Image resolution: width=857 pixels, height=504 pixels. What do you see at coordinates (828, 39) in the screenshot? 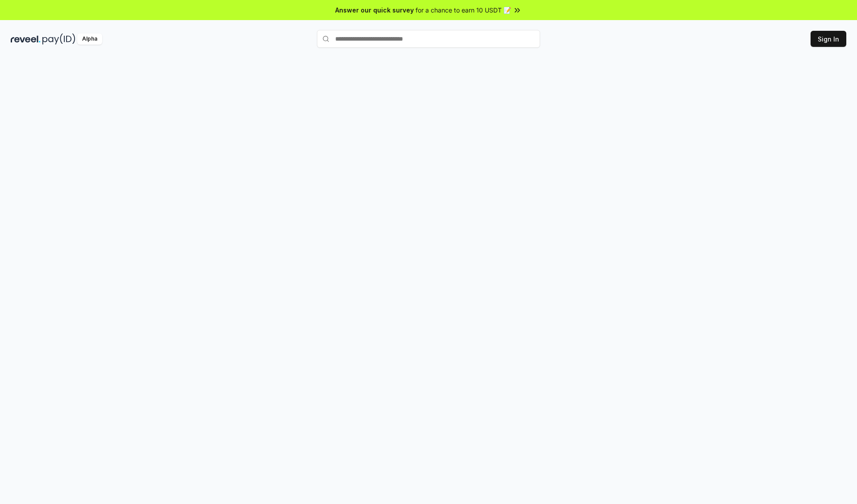
I see `button: Sign In` at bounding box center [828, 39].